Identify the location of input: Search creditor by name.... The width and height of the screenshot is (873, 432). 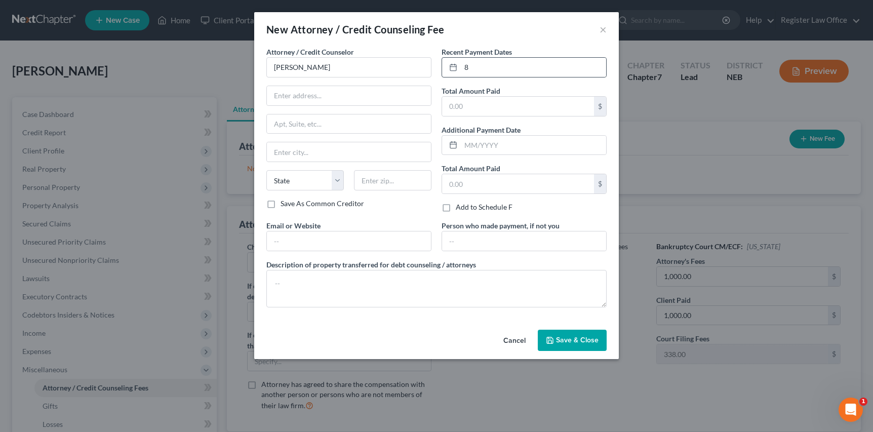
(349, 67).